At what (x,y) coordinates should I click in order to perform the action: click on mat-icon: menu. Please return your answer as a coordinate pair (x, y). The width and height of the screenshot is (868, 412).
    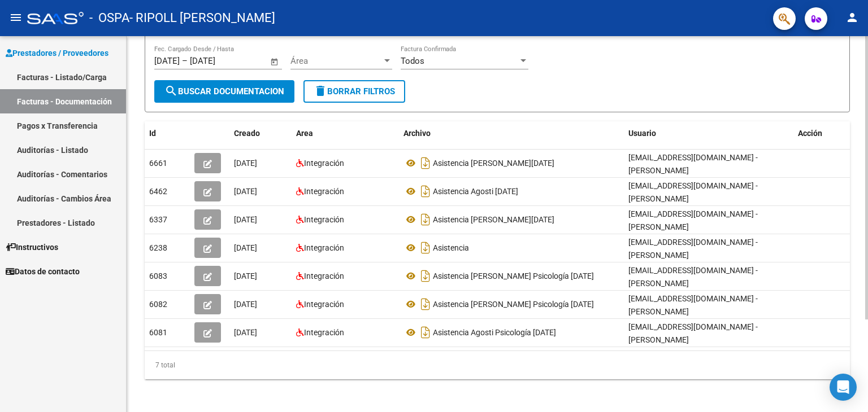
    Looking at the image, I should click on (16, 17).